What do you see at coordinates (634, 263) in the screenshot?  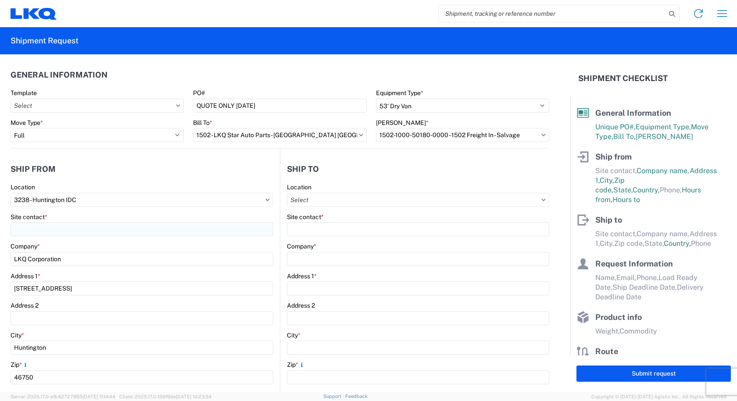 I see `span: Request Information` at bounding box center [634, 263].